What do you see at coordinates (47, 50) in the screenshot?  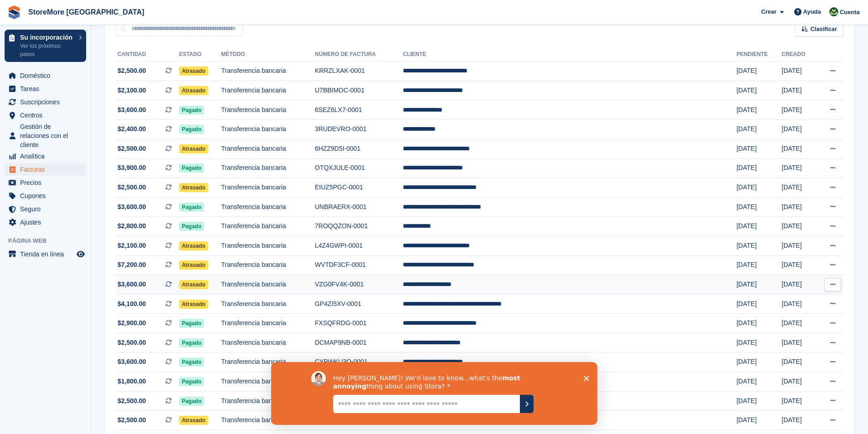 I see `p: Ver los próximos pasos` at bounding box center [47, 50].